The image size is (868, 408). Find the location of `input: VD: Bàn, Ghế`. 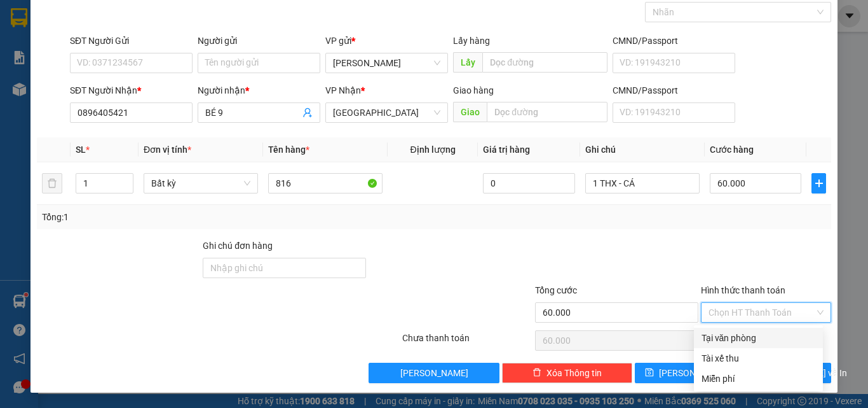

input: VD: Bàn, Ghế is located at coordinates (326, 183).